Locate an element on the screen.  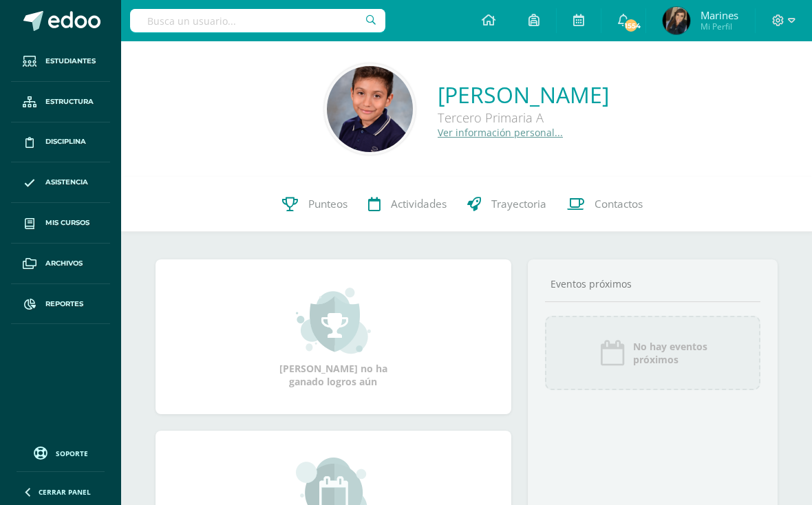
span: No hay eventos próximos is located at coordinates (671, 353).